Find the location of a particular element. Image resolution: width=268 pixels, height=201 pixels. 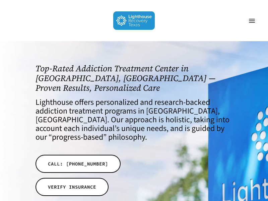

a: progress-based is located at coordinates (78, 137).